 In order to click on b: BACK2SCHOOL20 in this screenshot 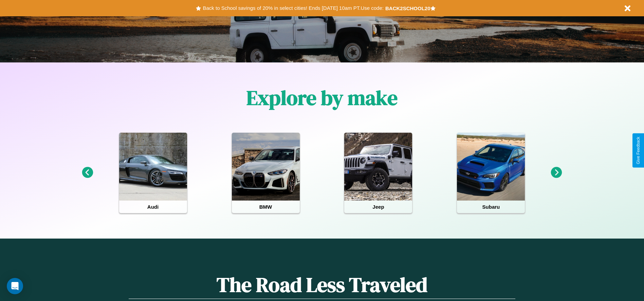, I will do `click(408, 8)`.